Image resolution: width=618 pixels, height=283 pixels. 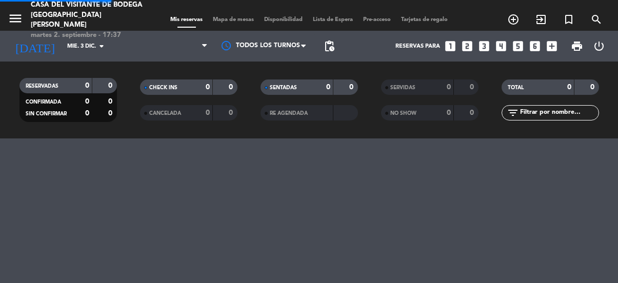 What do you see at coordinates (569, 19) in the screenshot?
I see `i: turned_in_not` at bounding box center [569, 19].